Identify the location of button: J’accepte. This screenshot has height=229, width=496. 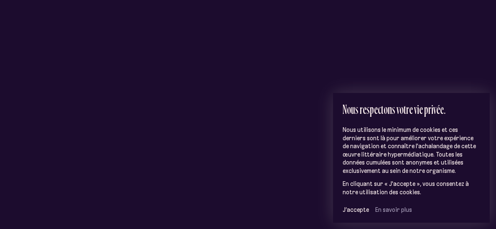
(356, 210).